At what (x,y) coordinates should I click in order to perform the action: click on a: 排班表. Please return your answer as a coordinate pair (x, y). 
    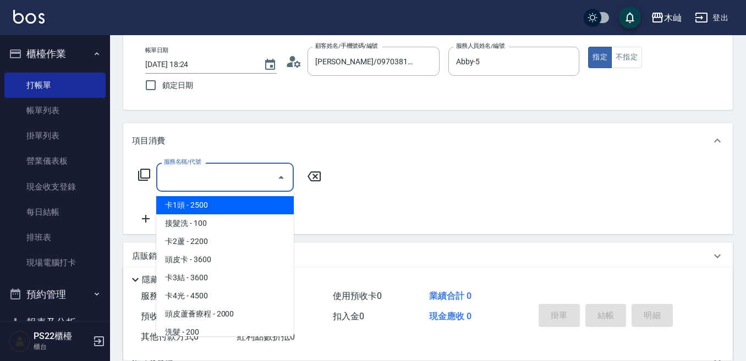
    Looking at the image, I should click on (55, 238).